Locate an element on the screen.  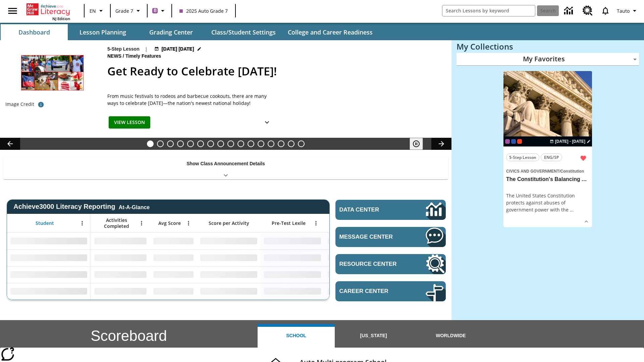
div: At-A-Glance is located at coordinates (134, 207).